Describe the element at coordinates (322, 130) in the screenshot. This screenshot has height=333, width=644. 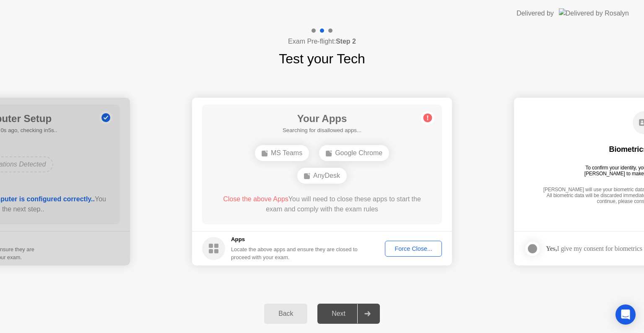
I see `h5: Searching for disallowed apps...` at that location.